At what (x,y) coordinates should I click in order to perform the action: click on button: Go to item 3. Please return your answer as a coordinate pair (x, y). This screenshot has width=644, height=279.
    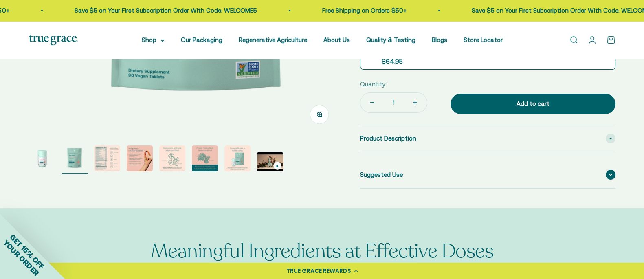
    Looking at the image, I should click on (107, 160).